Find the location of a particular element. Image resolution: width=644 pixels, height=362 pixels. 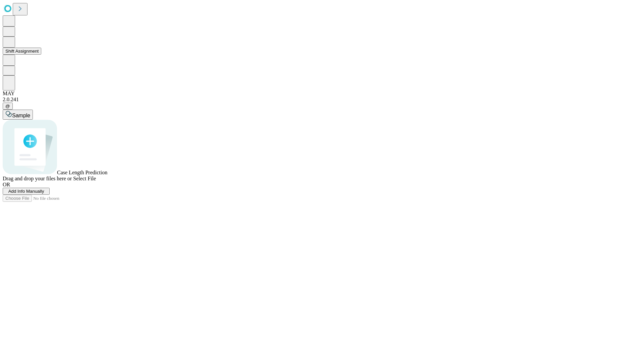

div: MAY is located at coordinates (322, 93).